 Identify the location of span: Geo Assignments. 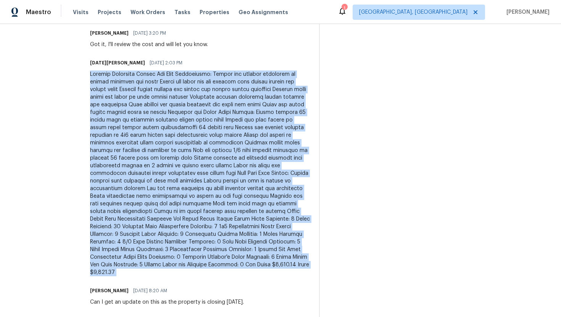
(263, 12).